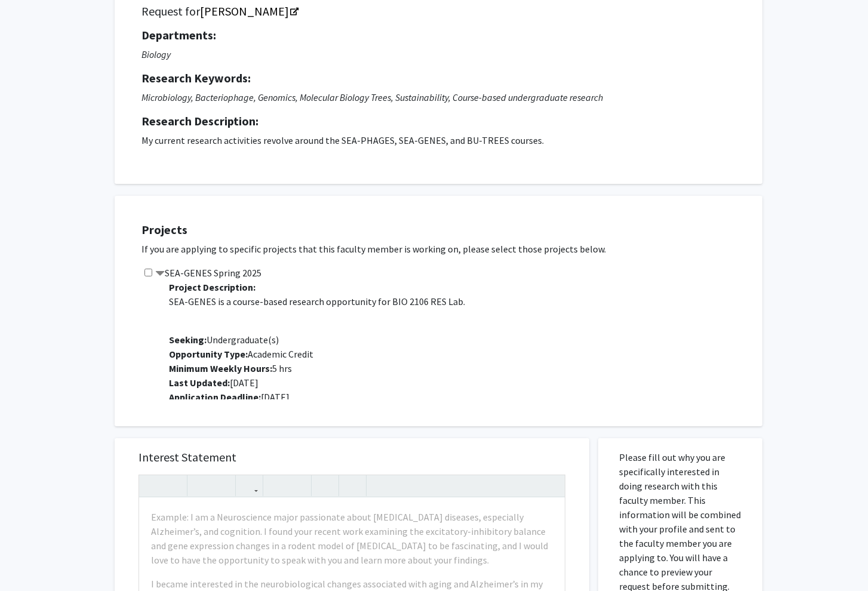 The width and height of the screenshot is (868, 591). What do you see at coordinates (352, 485) in the screenshot?
I see `button: Insert horizontal rule` at bounding box center [352, 485].